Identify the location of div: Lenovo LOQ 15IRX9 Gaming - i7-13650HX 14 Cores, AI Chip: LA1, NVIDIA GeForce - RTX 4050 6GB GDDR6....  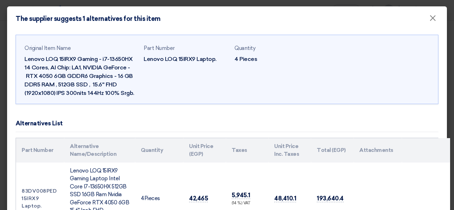
(81, 76).